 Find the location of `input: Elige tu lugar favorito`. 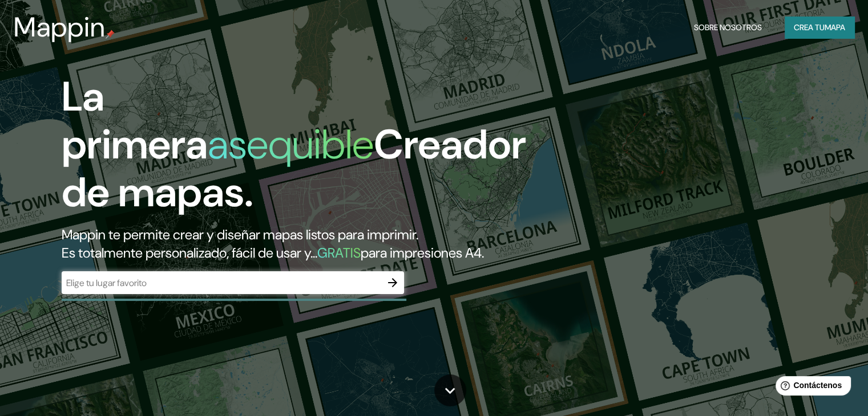

input: Elige tu lugar favorito is located at coordinates (221, 283).